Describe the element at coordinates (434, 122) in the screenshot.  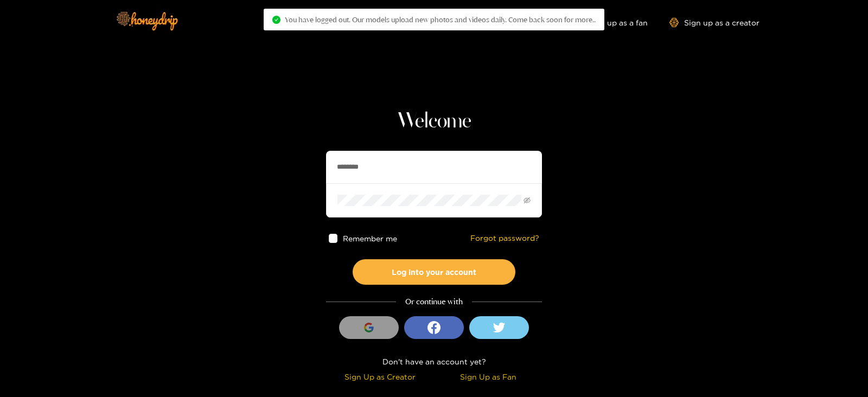
I see `h1: Welcome` at that location.